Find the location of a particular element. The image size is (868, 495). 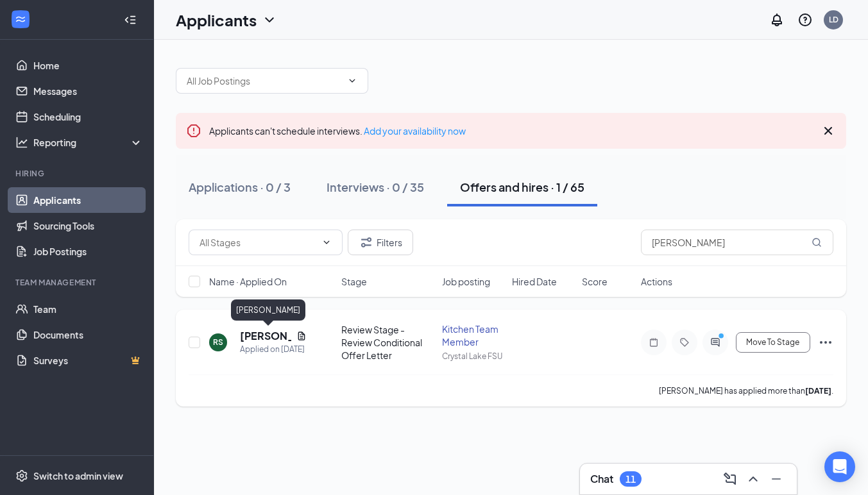

a: Home is located at coordinates (88, 65).